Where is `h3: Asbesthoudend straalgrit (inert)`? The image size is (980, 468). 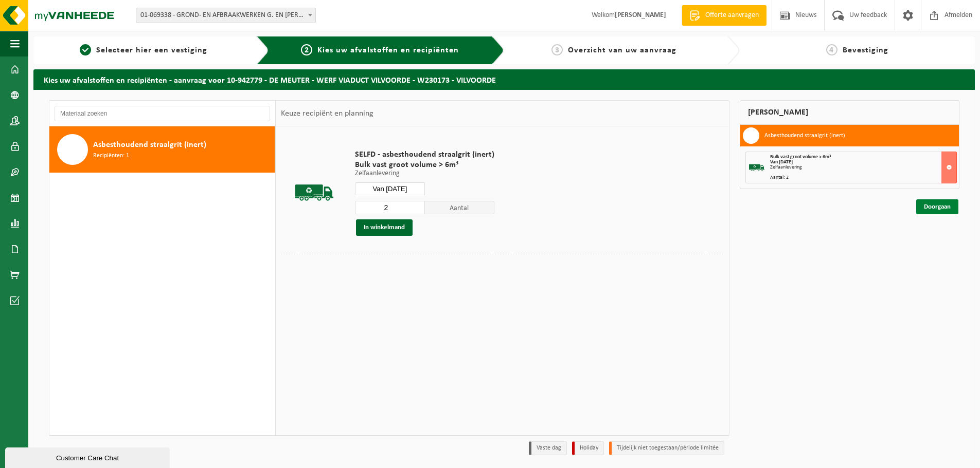
h3: Asbesthoudend straalgrit (inert) is located at coordinates (804, 135).